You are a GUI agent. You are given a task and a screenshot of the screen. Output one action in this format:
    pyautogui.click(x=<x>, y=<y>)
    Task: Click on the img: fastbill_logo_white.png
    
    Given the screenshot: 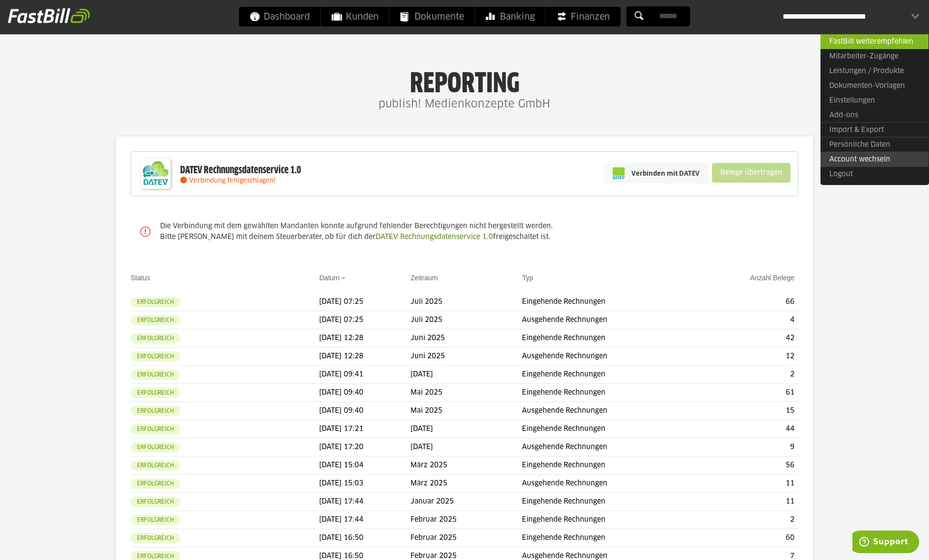 What is the action you would take?
    pyautogui.click(x=48, y=16)
    